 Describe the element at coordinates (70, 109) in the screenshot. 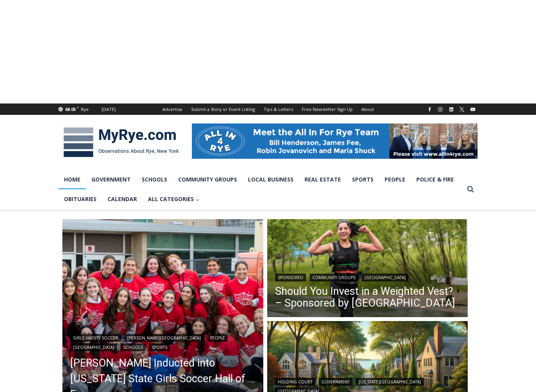

I see `span: 68.05` at that location.